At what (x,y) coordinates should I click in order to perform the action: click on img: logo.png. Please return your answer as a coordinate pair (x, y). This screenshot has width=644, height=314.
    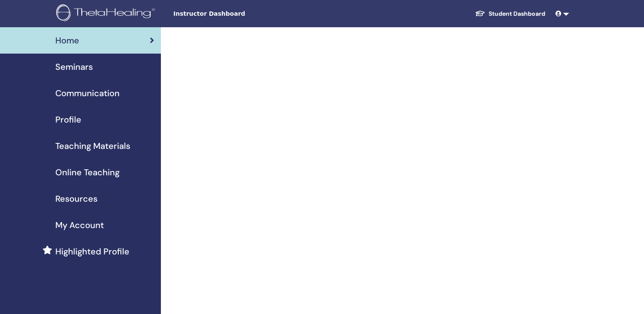
    Looking at the image, I should click on (107, 14).